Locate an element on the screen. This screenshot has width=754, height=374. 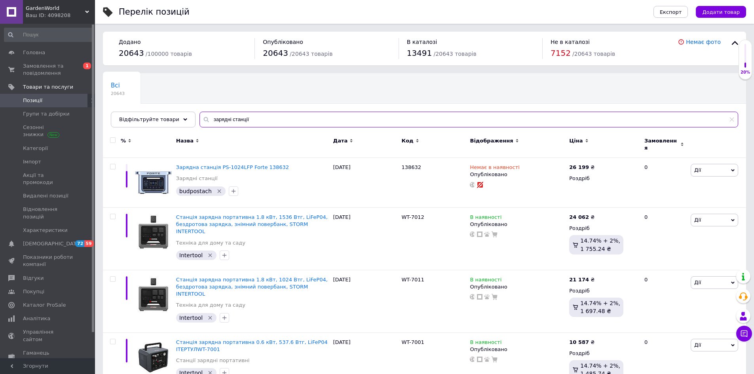
span: Групи та добірки is located at coordinates (46, 114).